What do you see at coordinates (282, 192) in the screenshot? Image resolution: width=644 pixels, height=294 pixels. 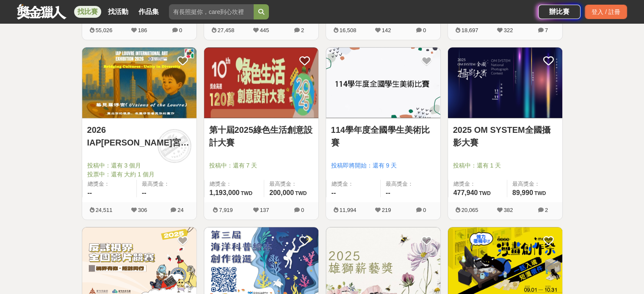 I see `span: 200,000` at bounding box center [282, 192].